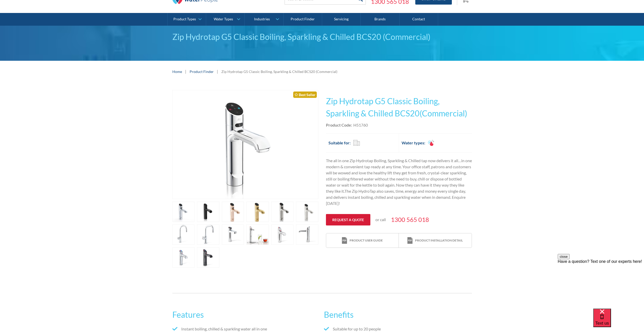 The width and height of the screenshot is (644, 334). I want to click on a: Home, so click(177, 72).